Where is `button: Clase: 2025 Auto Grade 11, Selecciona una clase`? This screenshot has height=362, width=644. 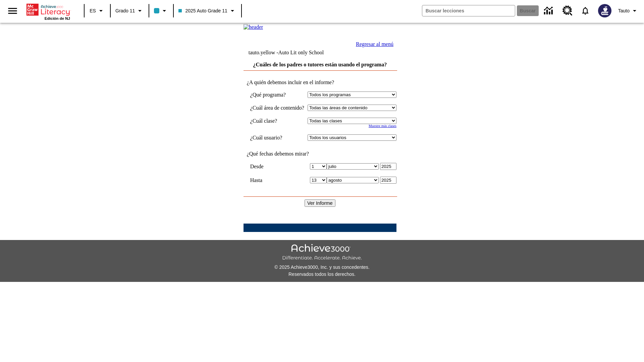 button: Clase: 2025 Auto Grade 11, Selecciona una clase is located at coordinates (207, 11).